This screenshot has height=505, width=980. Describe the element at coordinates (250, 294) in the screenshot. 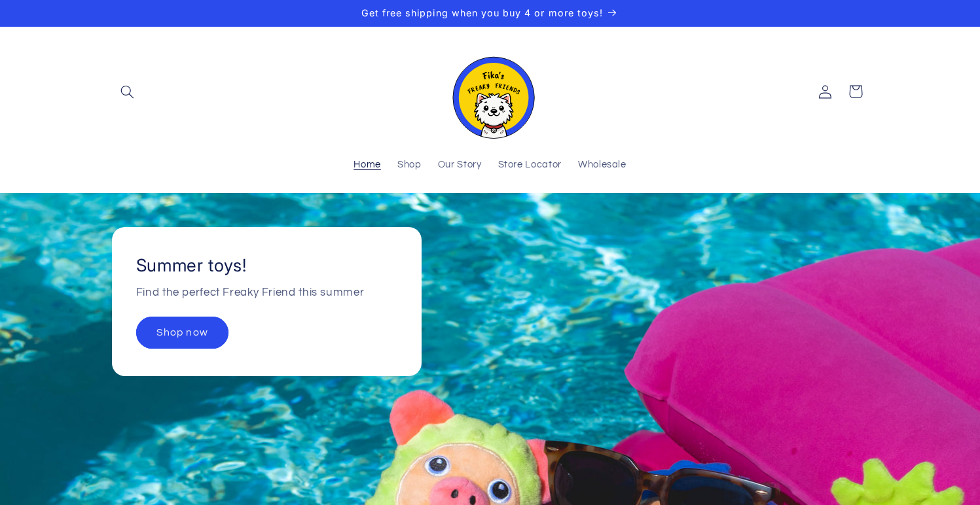

I see `p: Find the perfect Freaky Friend this summer` at that location.